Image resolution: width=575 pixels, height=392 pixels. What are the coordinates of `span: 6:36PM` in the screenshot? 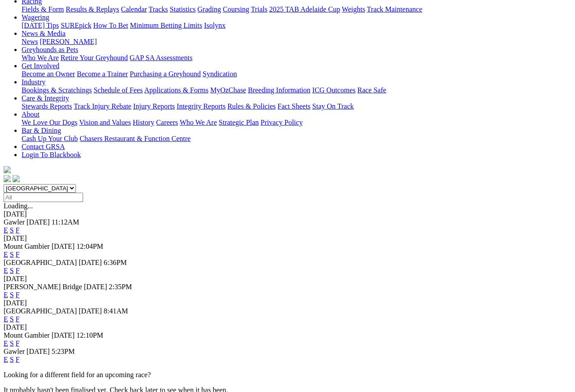 It's located at (115, 262).